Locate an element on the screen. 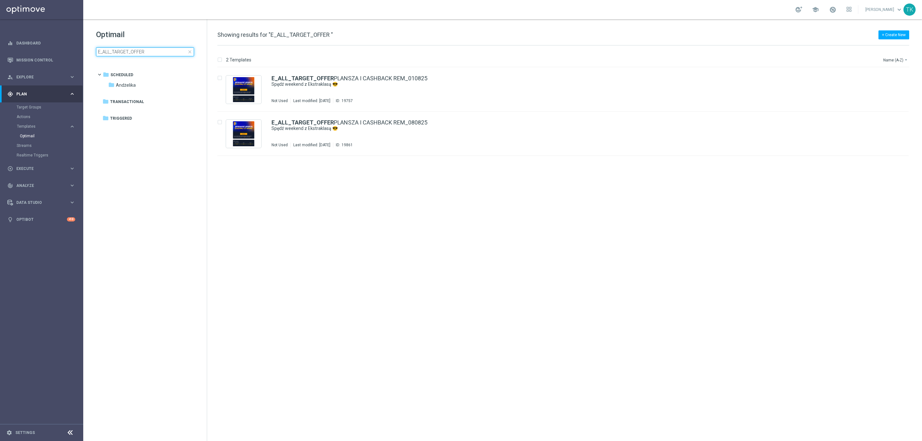 The width and height of the screenshot is (922, 441). button: gps_fixed Plan keyboard_arrow_right is located at coordinates (41, 94).